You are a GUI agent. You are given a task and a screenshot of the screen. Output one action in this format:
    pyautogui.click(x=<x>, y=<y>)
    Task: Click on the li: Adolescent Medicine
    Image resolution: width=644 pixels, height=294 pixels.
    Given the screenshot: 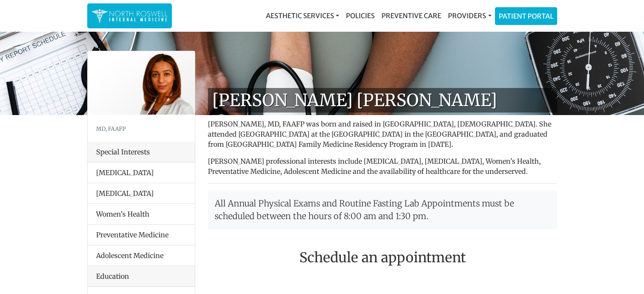 What is the action you would take?
    pyautogui.click(x=141, y=255)
    